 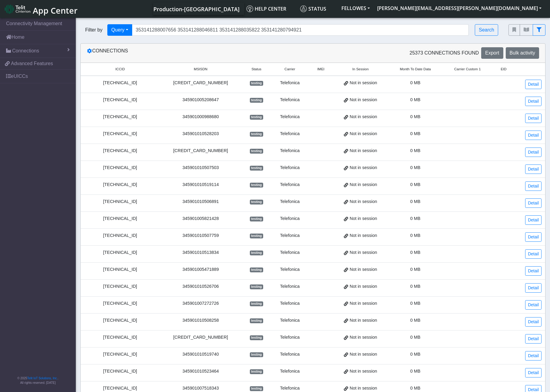 What do you see at coordinates (197, 53) in the screenshot?
I see `div: Connections` at bounding box center [197, 53].